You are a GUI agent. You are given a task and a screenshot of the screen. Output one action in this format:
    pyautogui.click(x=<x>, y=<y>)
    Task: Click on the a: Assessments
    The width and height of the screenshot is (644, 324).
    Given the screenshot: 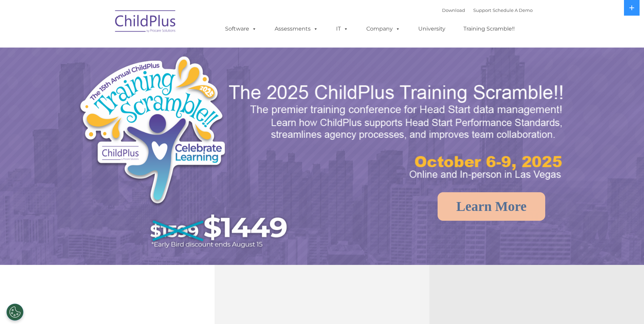 What is the action you would take?
    pyautogui.click(x=296, y=29)
    